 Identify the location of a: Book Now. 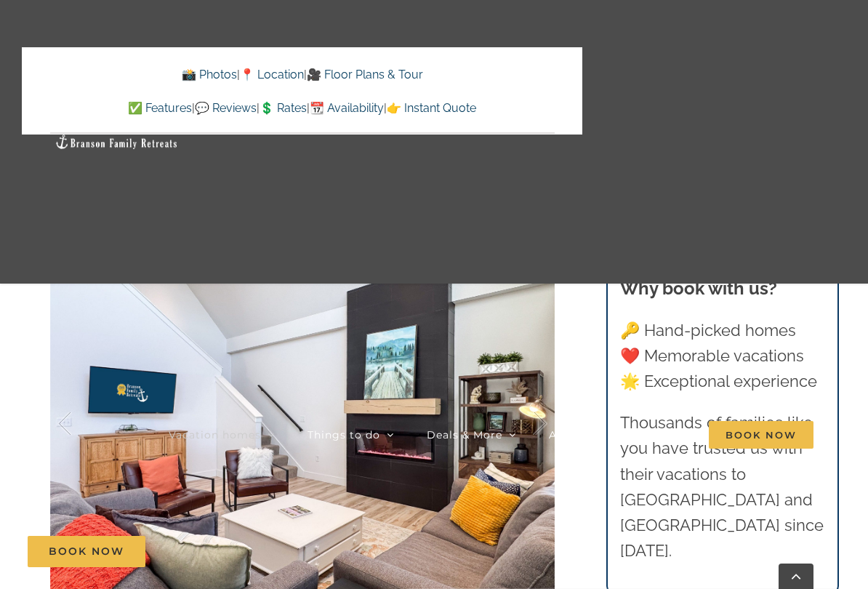
(86, 552).